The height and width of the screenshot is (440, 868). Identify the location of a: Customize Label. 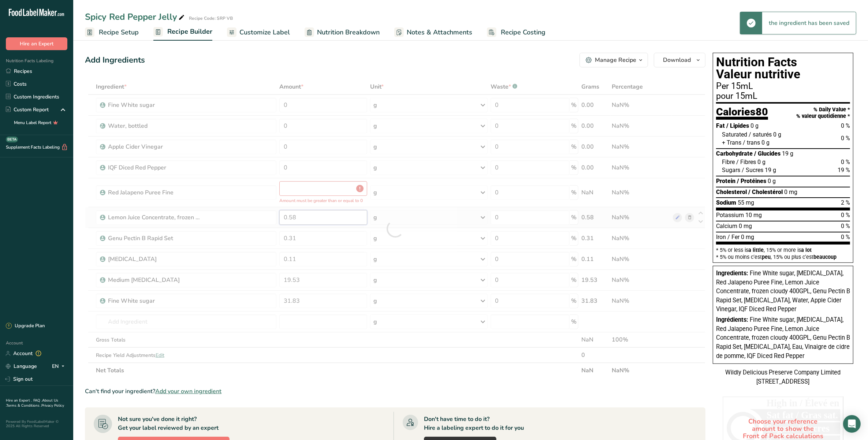
(258, 32).